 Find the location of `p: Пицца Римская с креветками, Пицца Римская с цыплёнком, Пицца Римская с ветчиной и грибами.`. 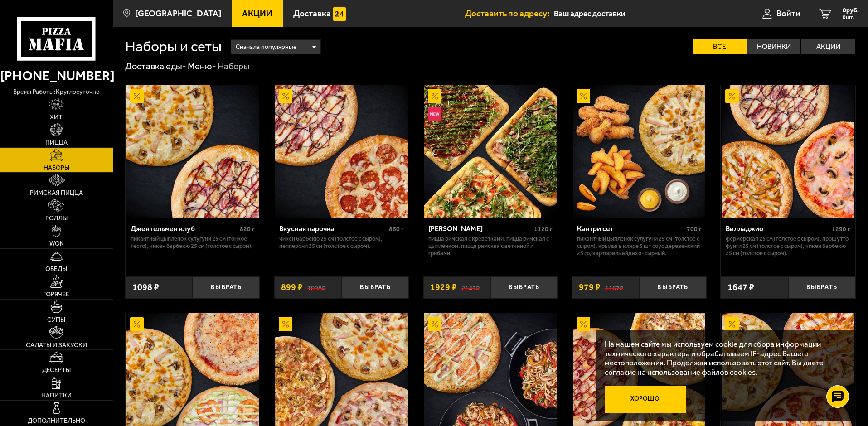

p: Пицца Римская с креветками, Пицца Римская с цыплёнком, Пицца Римская с ветчиной и грибами. is located at coordinates (490, 246).